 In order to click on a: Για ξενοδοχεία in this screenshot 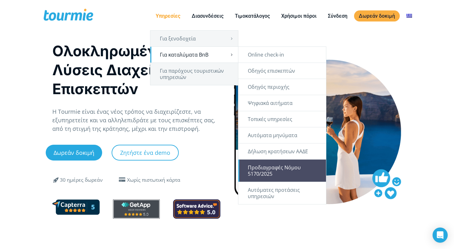, I will do `click(194, 38)`.